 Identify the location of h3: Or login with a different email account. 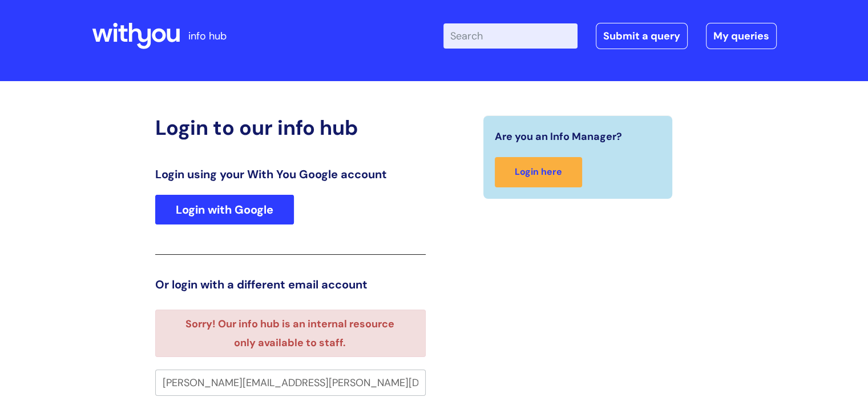
(291, 285).